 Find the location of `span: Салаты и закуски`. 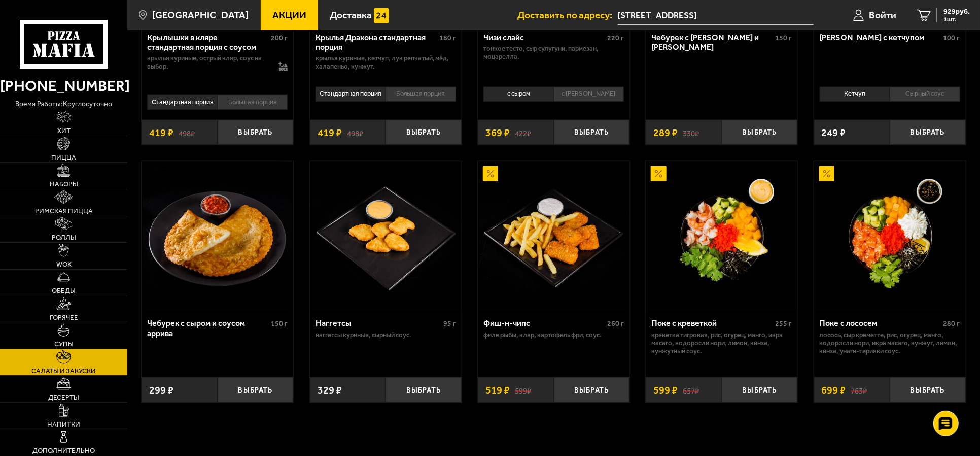

span: Салаты и закуски is located at coordinates (63, 371).